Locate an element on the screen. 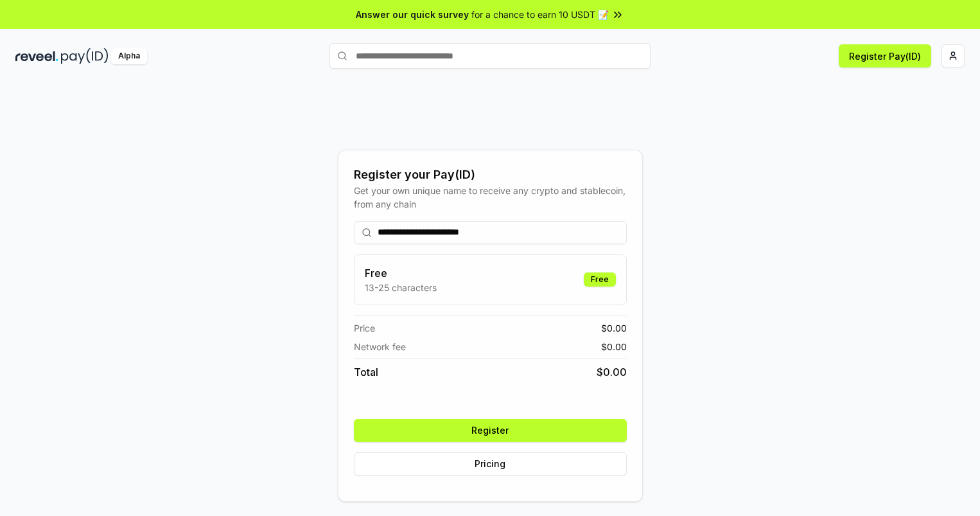  span: Answer our quick survey is located at coordinates (413, 14).